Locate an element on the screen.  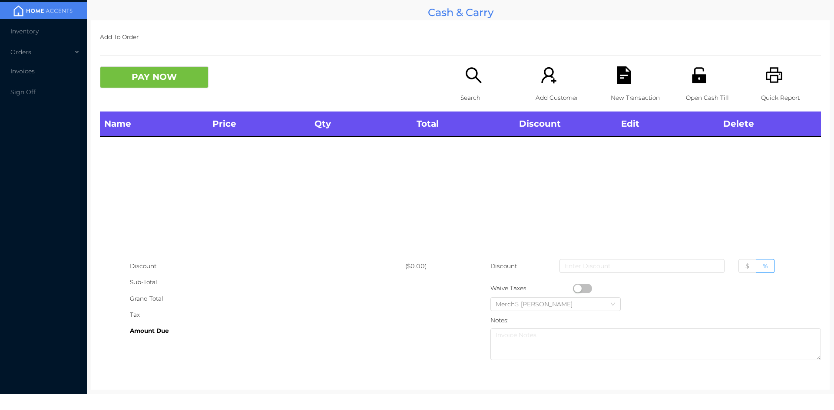
p: Add To Order is located at coordinates (460, 37).